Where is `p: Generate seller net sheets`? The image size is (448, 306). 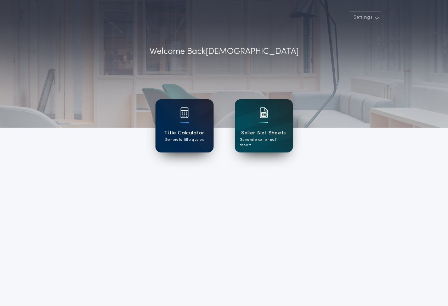
p: Generate seller net sheets is located at coordinates (264, 142).